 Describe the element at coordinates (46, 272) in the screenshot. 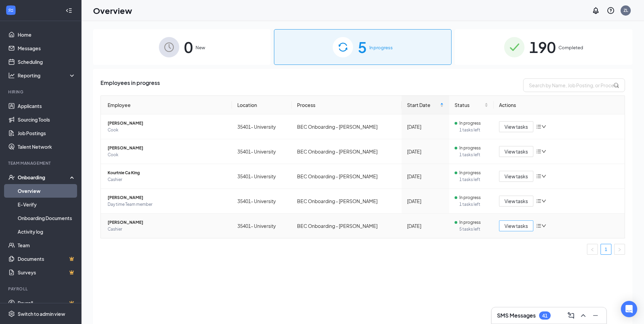

I see `a: SurveysCrown` at that location.